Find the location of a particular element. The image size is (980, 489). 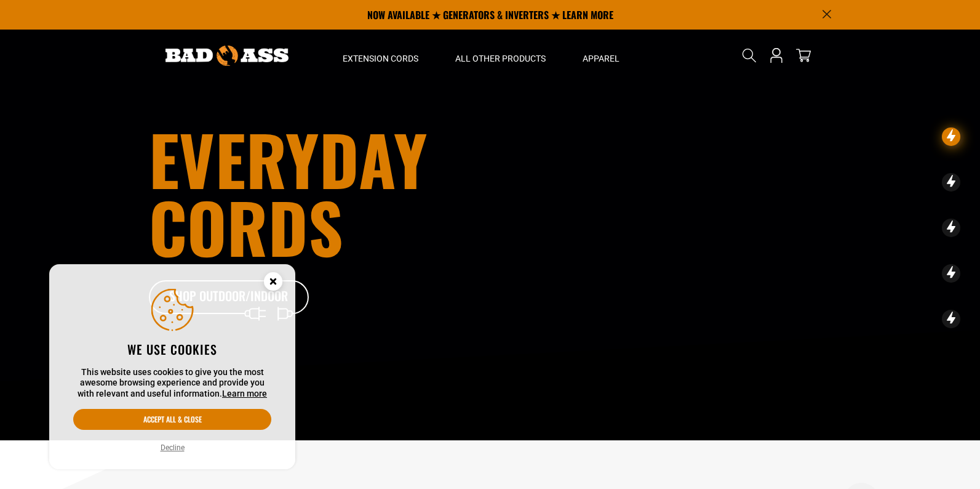

aside: Cookie Consent is located at coordinates (172, 367).